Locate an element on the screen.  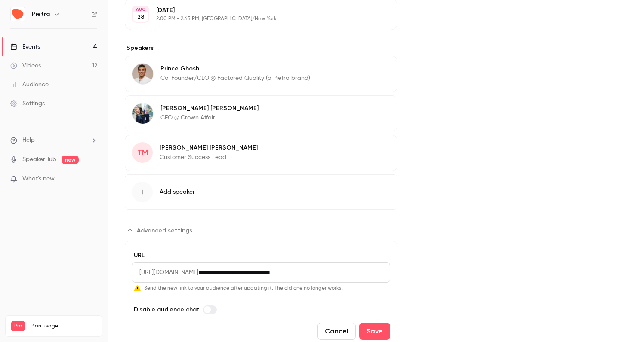
img: Pietra is located at coordinates (18, 14).